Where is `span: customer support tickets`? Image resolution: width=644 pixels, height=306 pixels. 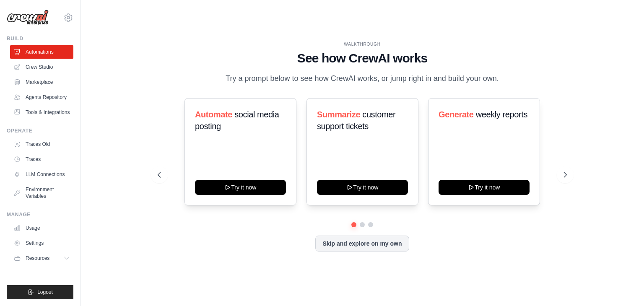
span: customer support tickets is located at coordinates (356, 120).